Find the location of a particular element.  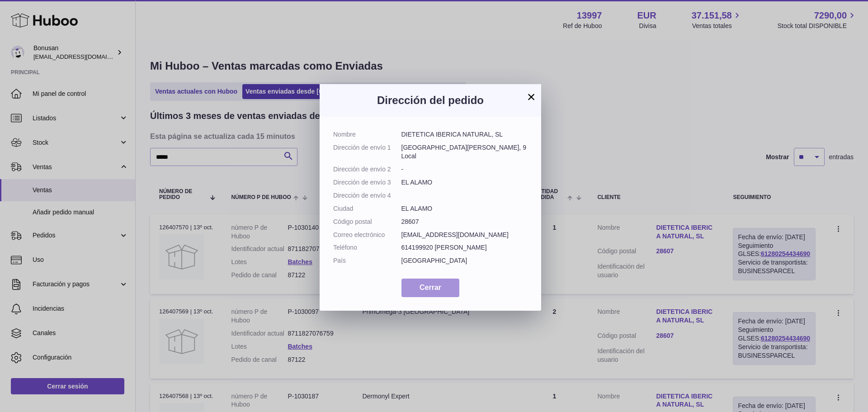

dt: País is located at coordinates (367, 261).